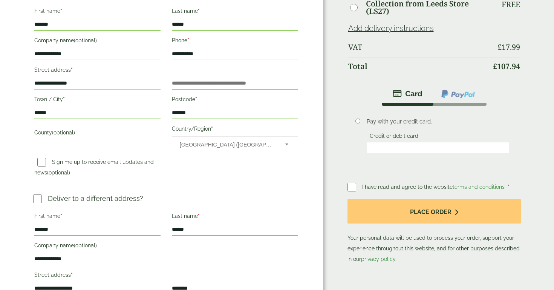 The image size is (554, 290). What do you see at coordinates (438, 121) in the screenshot?
I see `p: Pay with your credit card.` at bounding box center [438, 121].